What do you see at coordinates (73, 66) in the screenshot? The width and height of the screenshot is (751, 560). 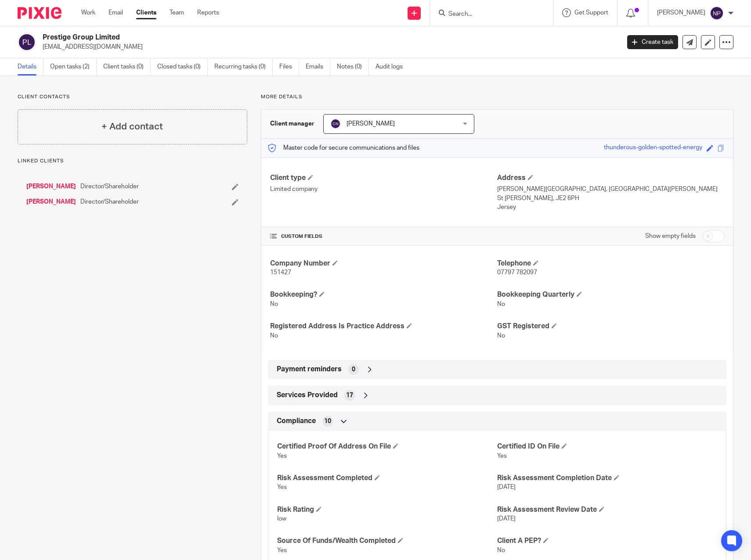 I see `a: Open tasks (2)` at bounding box center [73, 66].